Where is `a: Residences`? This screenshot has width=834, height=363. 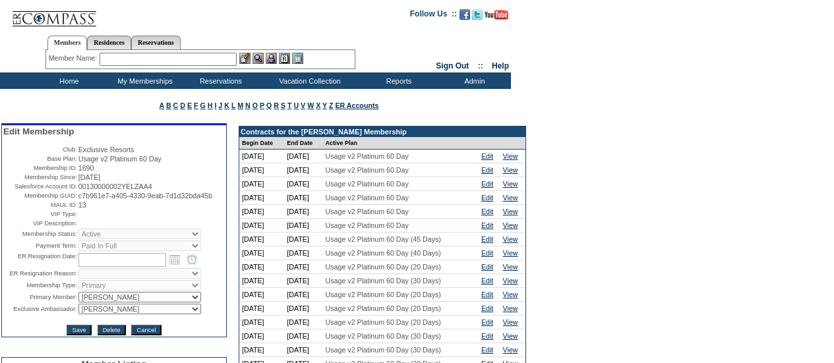
a: Residences is located at coordinates (109, 42).